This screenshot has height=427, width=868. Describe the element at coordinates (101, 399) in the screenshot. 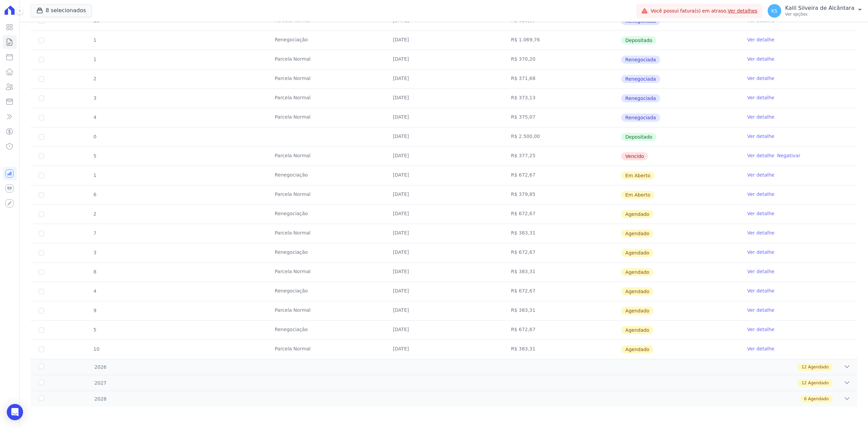

I see `span: 2028` at that location.